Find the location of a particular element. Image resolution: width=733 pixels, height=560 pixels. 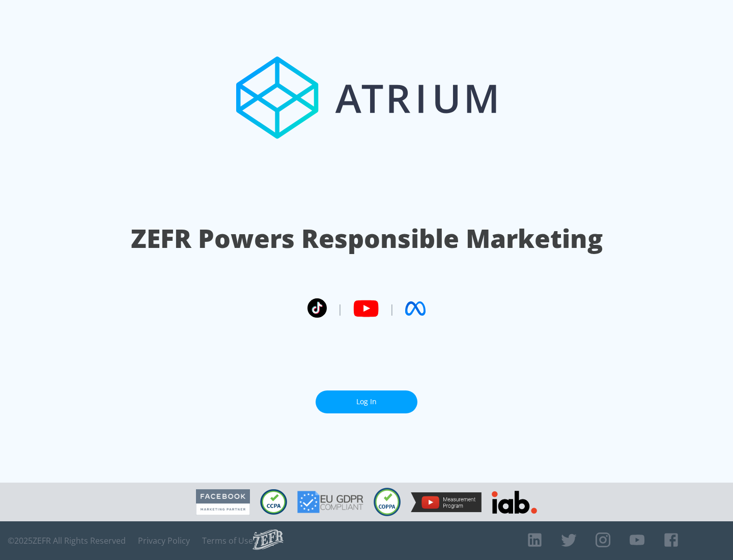

h1: ZEFR Powers Responsible Marketing is located at coordinates (367, 238).